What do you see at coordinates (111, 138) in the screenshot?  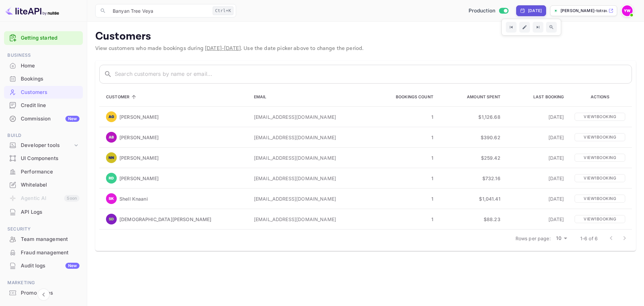 I see `img: Avishay Brauner` at bounding box center [111, 138].